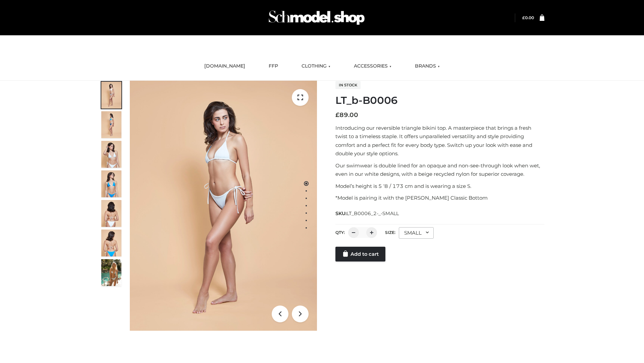 The width and height of the screenshot is (644, 363). I want to click on h1: LT_b-B0006, so click(440, 101).